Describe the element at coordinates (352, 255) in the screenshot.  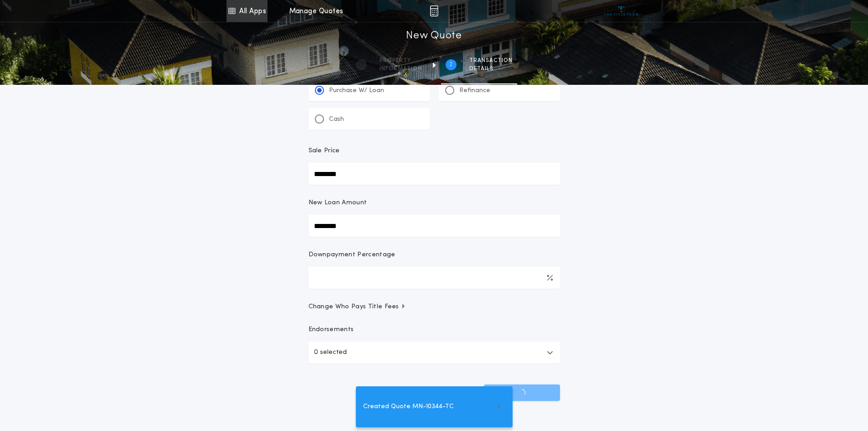
I see `p: Downpayment Percentage` at that location.